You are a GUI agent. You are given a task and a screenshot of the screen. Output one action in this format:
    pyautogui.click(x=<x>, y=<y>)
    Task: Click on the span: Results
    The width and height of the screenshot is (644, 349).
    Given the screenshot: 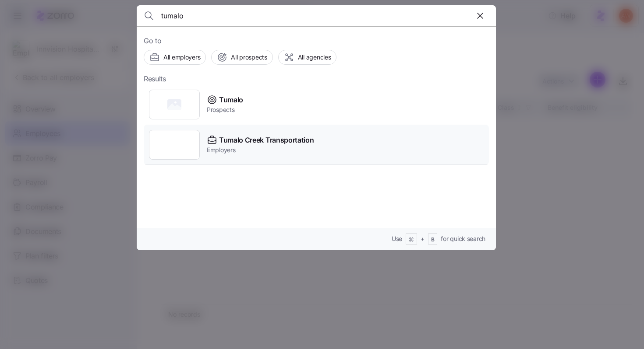 What is the action you would take?
    pyautogui.click(x=155, y=79)
    